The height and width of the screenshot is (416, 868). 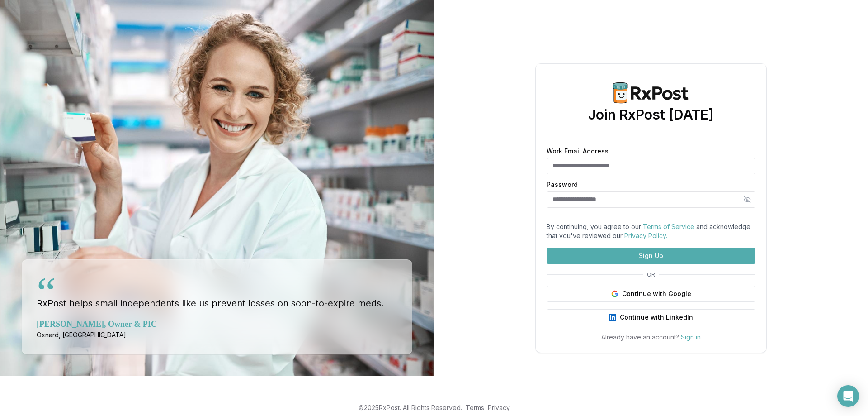 What do you see at coordinates (615, 293) in the screenshot?
I see `img: Google` at bounding box center [615, 293].